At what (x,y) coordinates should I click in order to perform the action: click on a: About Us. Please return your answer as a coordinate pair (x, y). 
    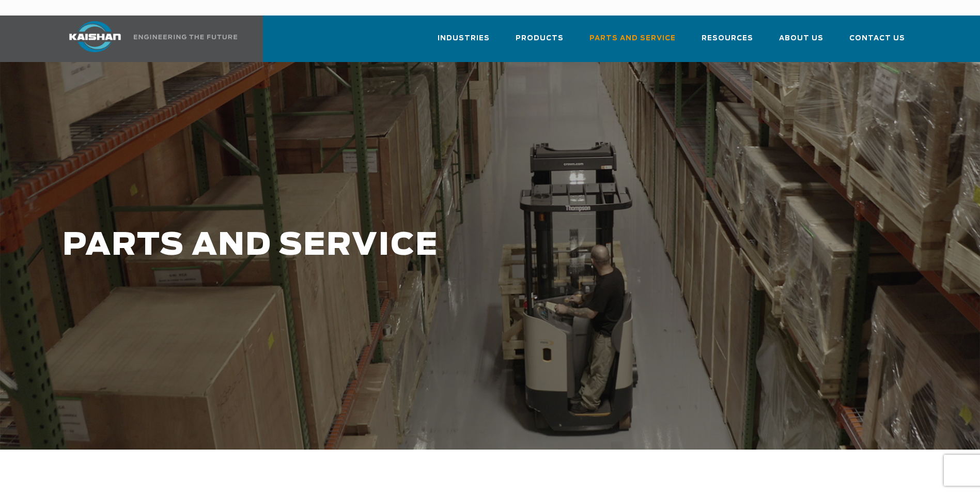
    Looking at the image, I should click on (802, 43).